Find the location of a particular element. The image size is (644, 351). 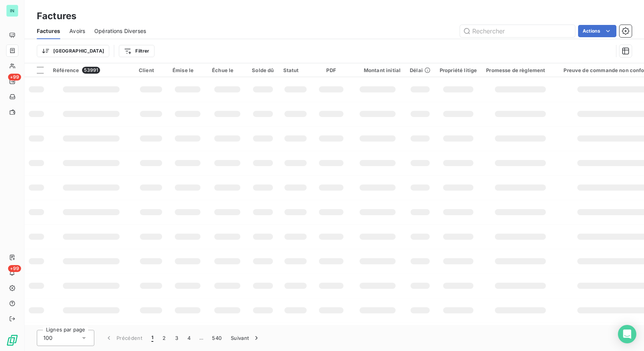

span: Référence is located at coordinates (66, 70).